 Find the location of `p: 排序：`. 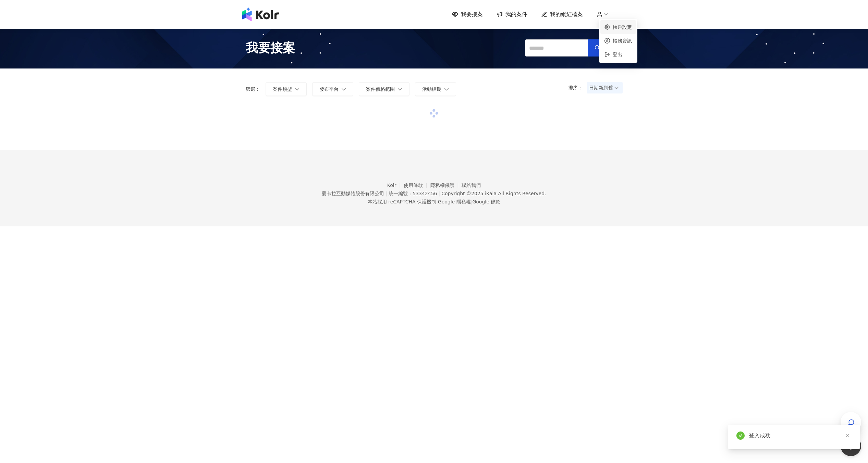

p: 排序： is located at coordinates (577, 88).